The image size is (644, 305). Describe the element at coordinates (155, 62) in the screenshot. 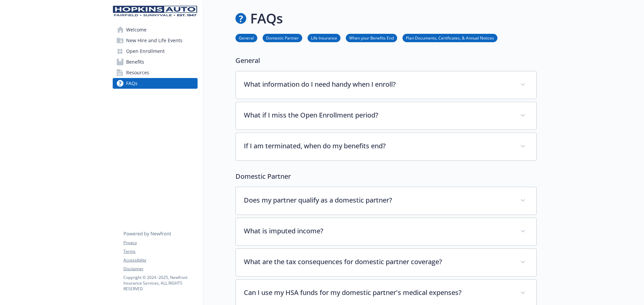

I see `a: Benefits` at that location.